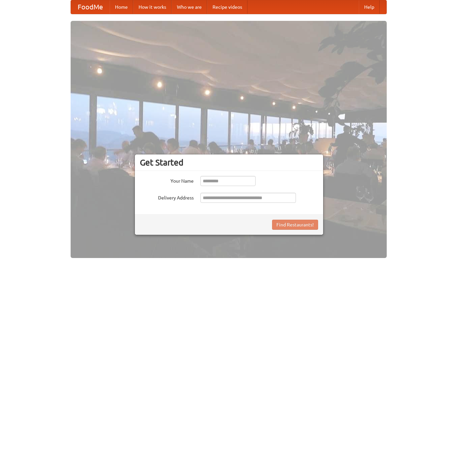 Image resolution: width=457 pixels, height=476 pixels. Describe the element at coordinates (295, 225) in the screenshot. I see `button: Find Restaurants!` at that location.